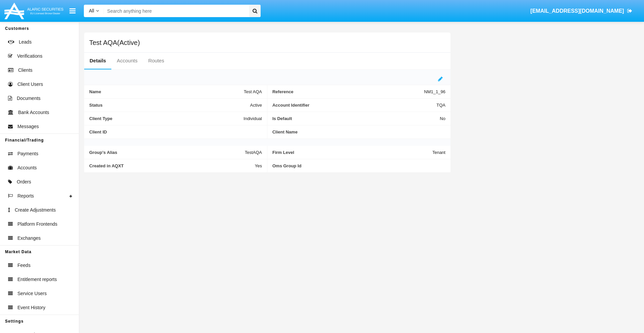 This screenshot has height=333, width=644. What do you see at coordinates (354, 105) in the screenshot?
I see `span: Account Identifier` at bounding box center [354, 105].